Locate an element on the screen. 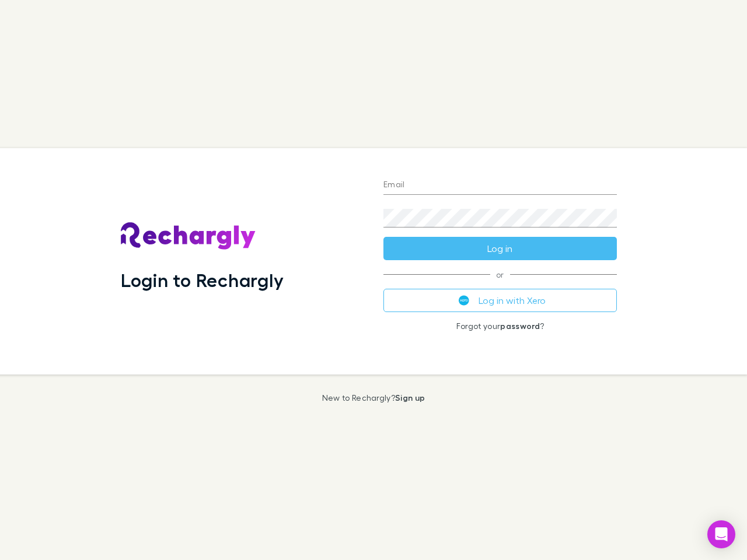 The image size is (747, 560). button: Log in is located at coordinates (500, 248).